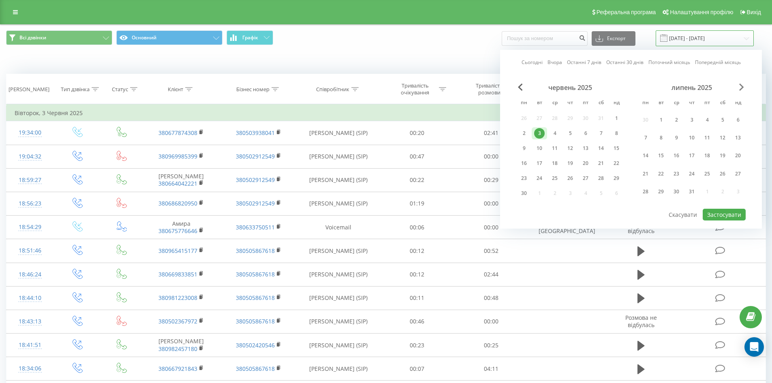 This screenshot has height=383, width=772. What do you see at coordinates (255, 227) in the screenshot?
I see `a: 380633750511` at bounding box center [255, 227].